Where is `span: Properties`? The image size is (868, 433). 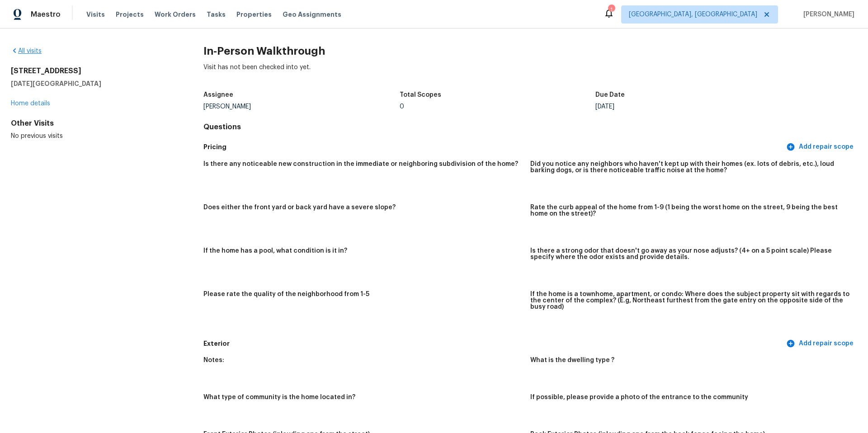
span: Properties is located at coordinates (254, 15).